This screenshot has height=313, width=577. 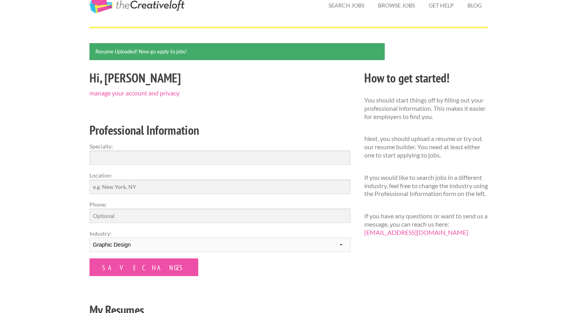 I want to click on h2: How to get started!, so click(x=426, y=78).